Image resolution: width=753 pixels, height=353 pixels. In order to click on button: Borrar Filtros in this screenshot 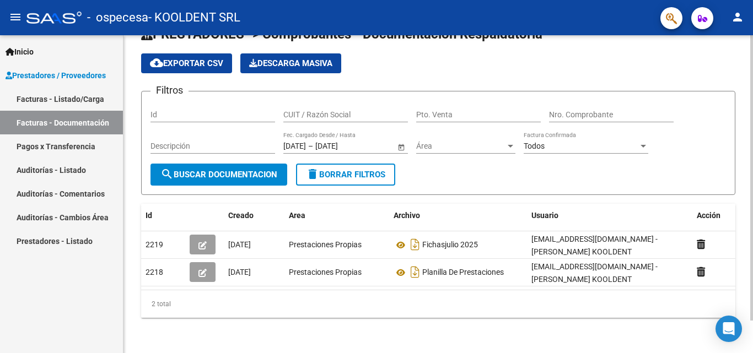, I will do `click(346, 175)`.